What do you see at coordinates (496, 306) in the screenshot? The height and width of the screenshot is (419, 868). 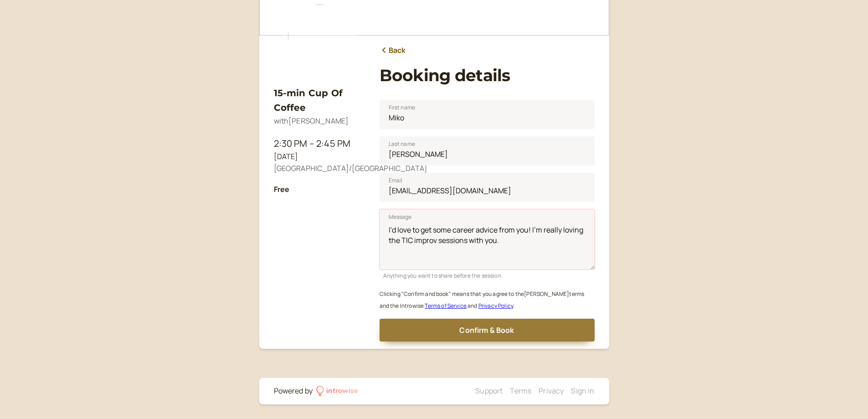 I see `a: Privacy Policy` at bounding box center [496, 306].